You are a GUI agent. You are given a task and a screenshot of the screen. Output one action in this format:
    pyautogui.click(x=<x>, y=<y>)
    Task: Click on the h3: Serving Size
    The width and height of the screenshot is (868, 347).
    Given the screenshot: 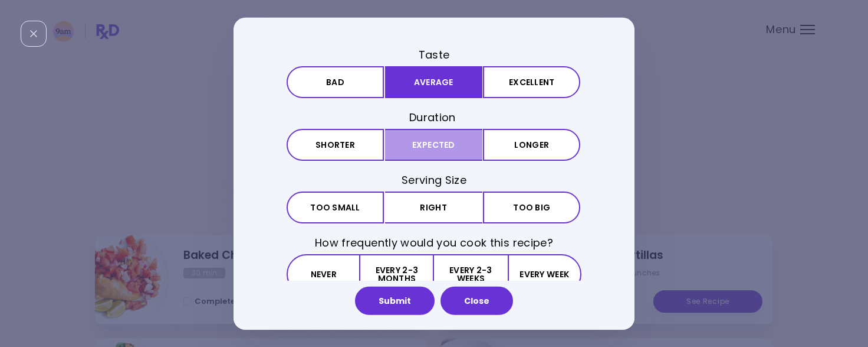 What is the action you would take?
    pyautogui.click(x=434, y=179)
    